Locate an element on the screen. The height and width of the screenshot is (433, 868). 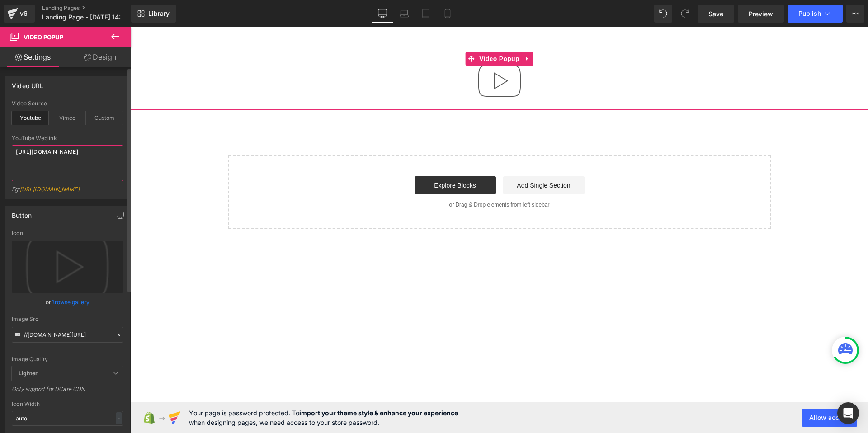
button: Publish is located at coordinates (815, 13).